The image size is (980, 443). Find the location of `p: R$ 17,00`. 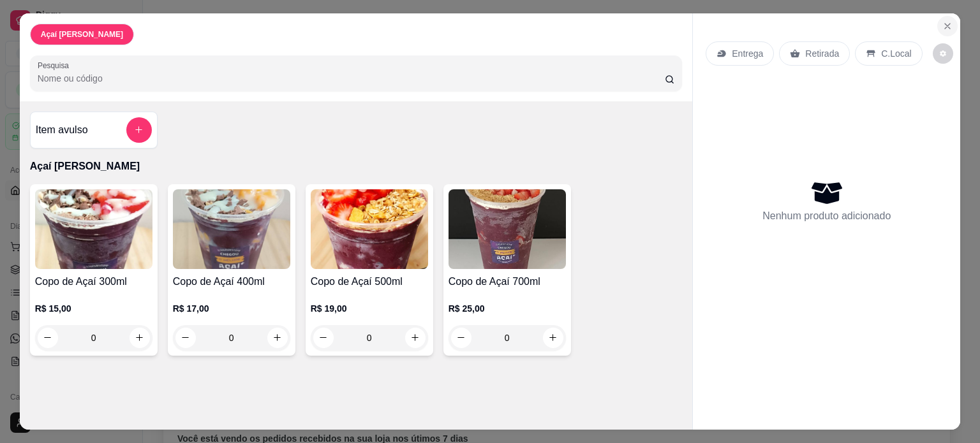

p: R$ 17,00 is located at coordinates (232, 309).